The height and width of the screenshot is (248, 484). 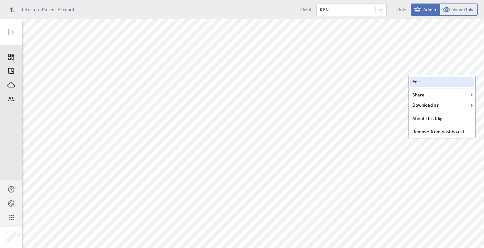 I want to click on a: Return to Parent Account, so click(x=40, y=10).